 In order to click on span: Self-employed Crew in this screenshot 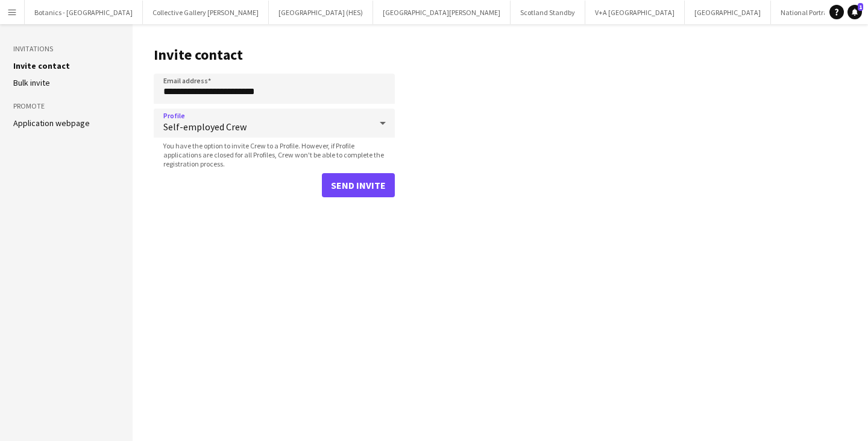, I will do `click(267, 127)`.